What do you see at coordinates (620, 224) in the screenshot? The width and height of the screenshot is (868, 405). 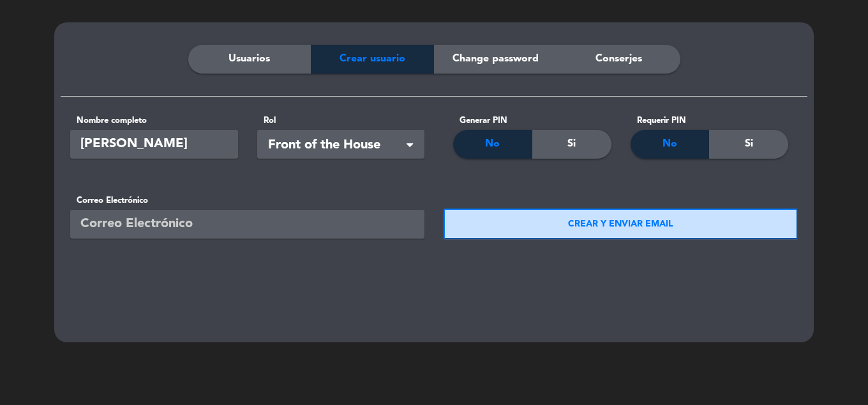 I see `button: CREAR Y ENVIAR EMAIL` at bounding box center [620, 224].